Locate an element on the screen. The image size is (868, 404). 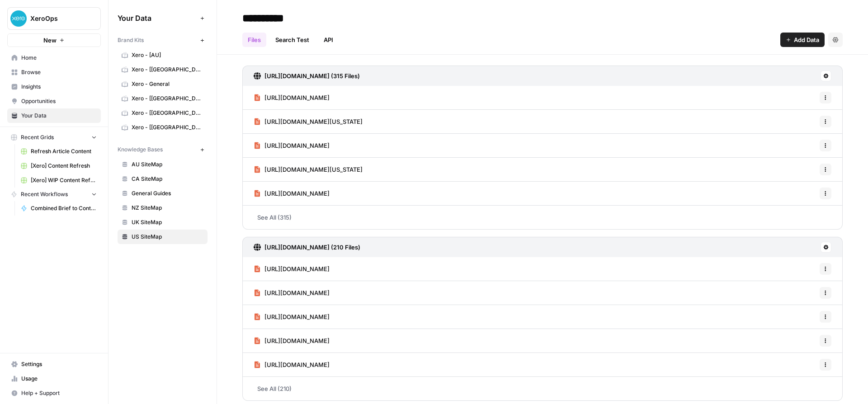
a: Files is located at coordinates (254, 40).